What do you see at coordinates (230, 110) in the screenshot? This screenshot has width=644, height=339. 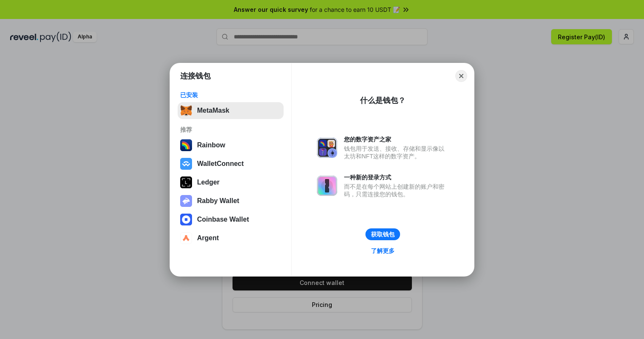 I see `button: MetaMask` at bounding box center [230, 110].